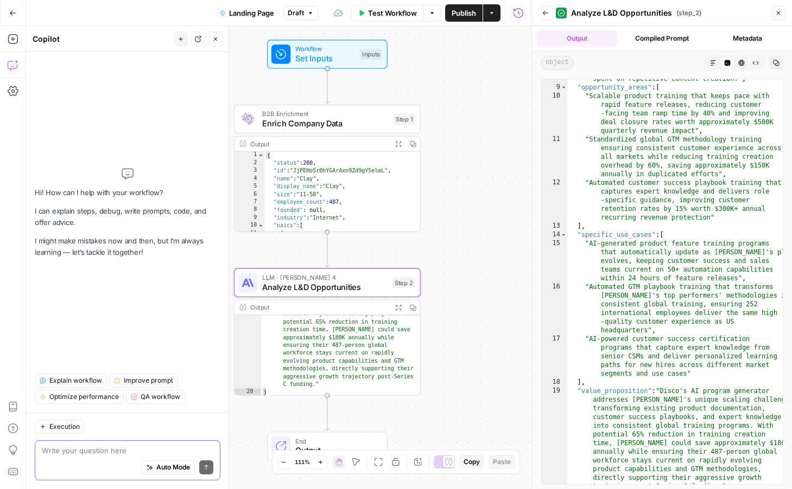 The width and height of the screenshot is (792, 489). Describe the element at coordinates (404, 119) in the screenshot. I see `div: Step 1` at that location.